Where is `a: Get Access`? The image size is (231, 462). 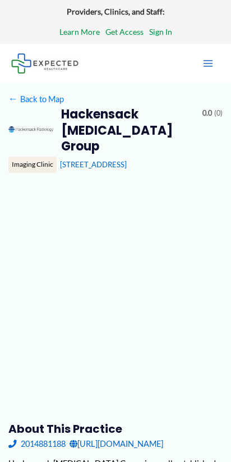
a: Get Access is located at coordinates (125, 32).